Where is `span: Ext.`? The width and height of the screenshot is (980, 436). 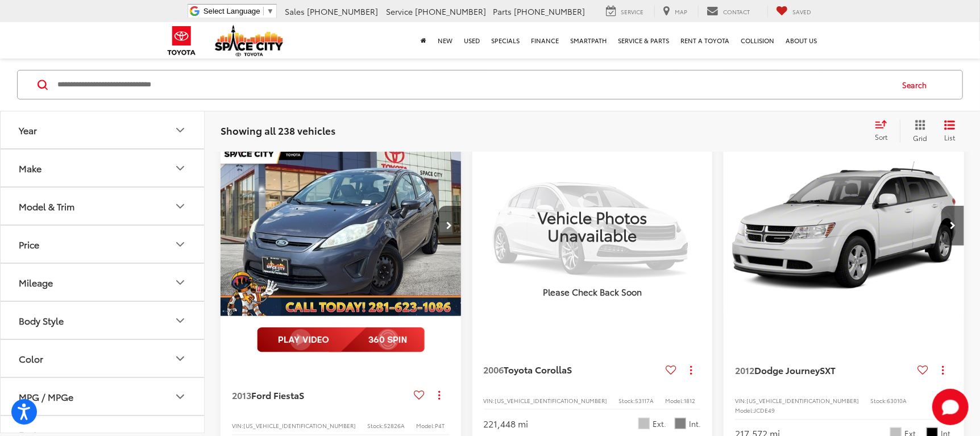
span: Ext. is located at coordinates (660, 424).